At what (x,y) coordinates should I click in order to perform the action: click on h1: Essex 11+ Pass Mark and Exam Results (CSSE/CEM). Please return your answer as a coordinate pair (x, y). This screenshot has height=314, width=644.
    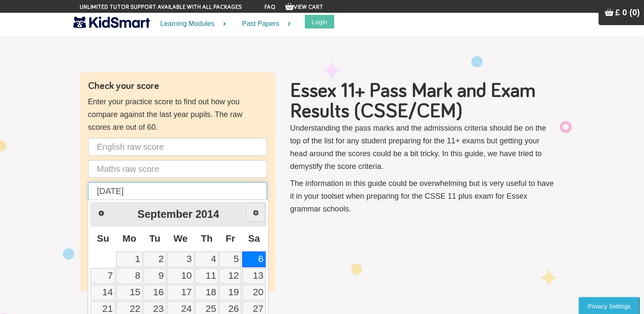
    Looking at the image, I should click on (423, 101).